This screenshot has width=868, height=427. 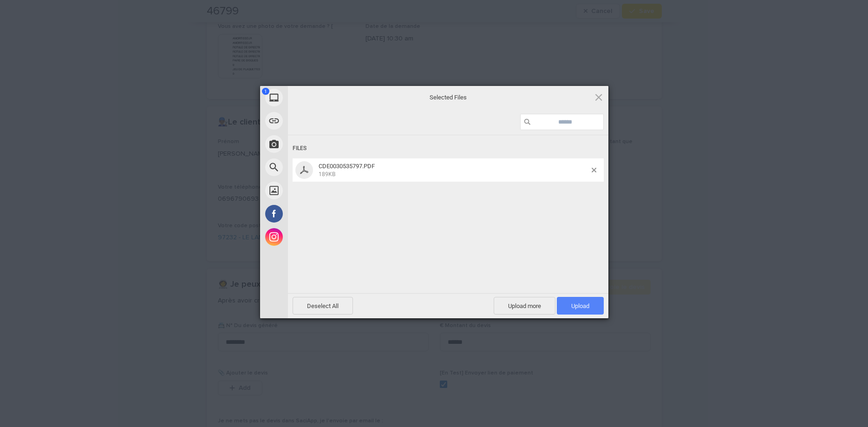 What do you see at coordinates (316, 167) in the screenshot?
I see `div: Web Search` at bounding box center [316, 167].